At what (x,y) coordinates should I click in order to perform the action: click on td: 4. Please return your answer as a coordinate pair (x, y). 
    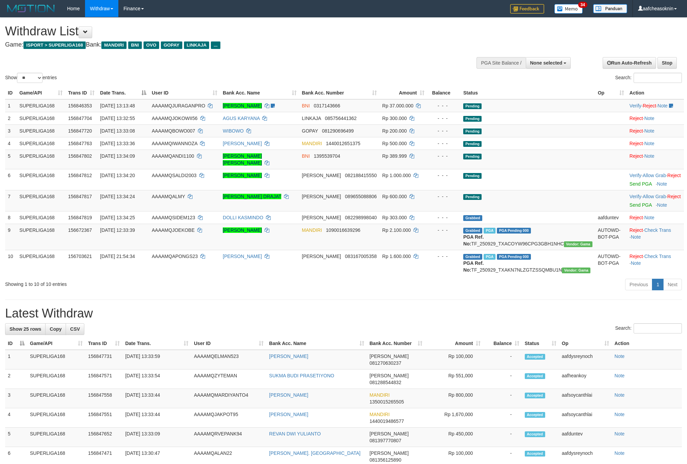
    Looking at the image, I should click on (16, 418).